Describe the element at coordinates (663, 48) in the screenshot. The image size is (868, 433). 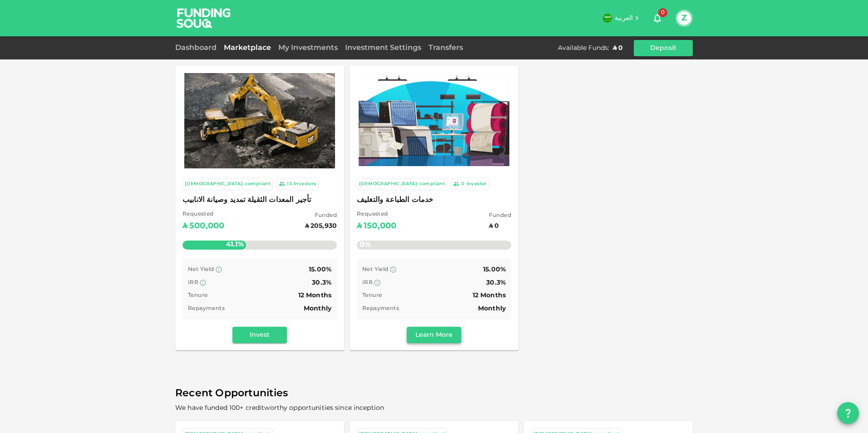
I see `button: Deposit` at that location.